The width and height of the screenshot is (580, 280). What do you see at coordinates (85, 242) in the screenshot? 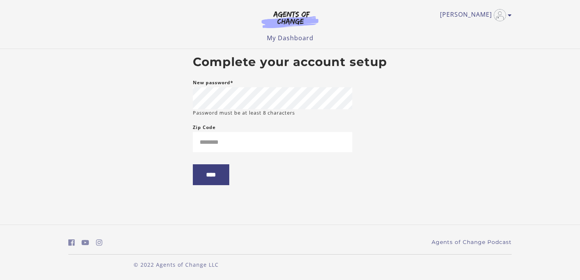
I see `i: https://www.youtube.com/c/AgentsofChangeTestPrepbyMeaganMitchell (Open in a new window)` at bounding box center [85, 242].